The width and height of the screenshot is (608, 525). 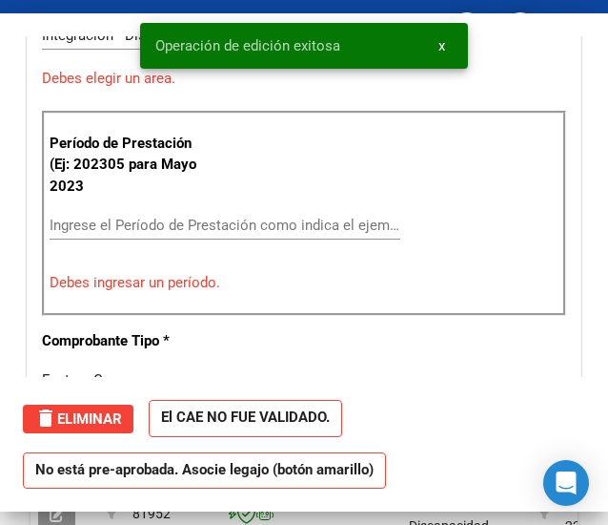 What do you see at coordinates (78, 419) in the screenshot?
I see `button: Eliminar` at bounding box center [78, 419].